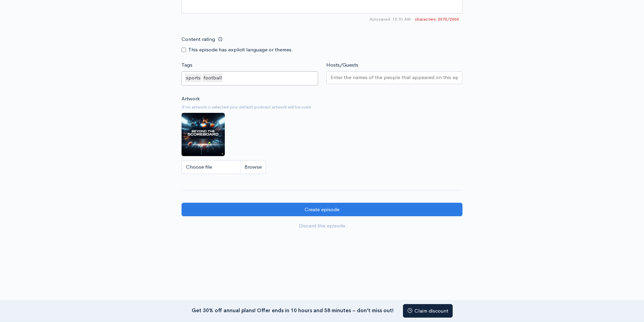 The width and height of the screenshot is (644, 322). What do you see at coordinates (428, 311) in the screenshot?
I see `a: Claim discount` at bounding box center [428, 311].